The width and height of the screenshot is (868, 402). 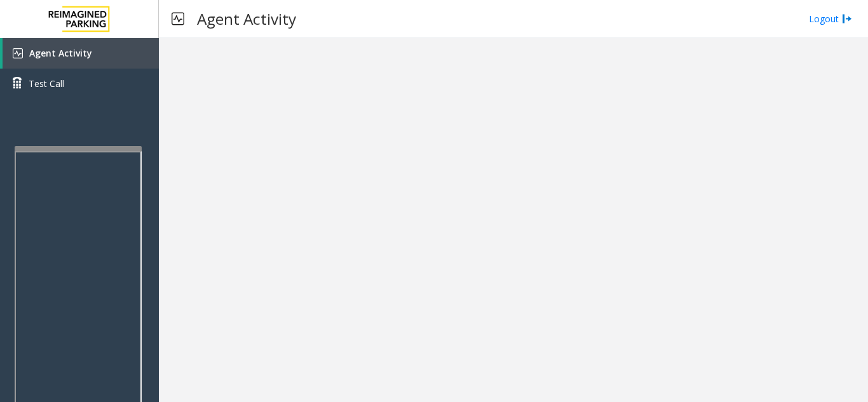 What do you see at coordinates (847, 18) in the screenshot?
I see `img: logout` at bounding box center [847, 18].